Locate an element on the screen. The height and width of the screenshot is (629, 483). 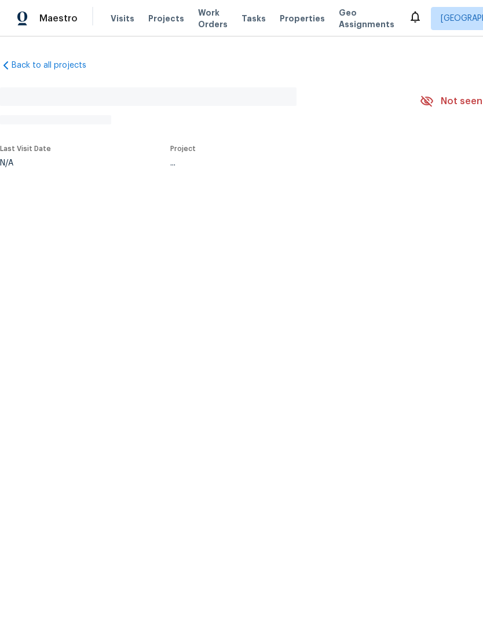
span: Project is located at coordinates (183, 149).